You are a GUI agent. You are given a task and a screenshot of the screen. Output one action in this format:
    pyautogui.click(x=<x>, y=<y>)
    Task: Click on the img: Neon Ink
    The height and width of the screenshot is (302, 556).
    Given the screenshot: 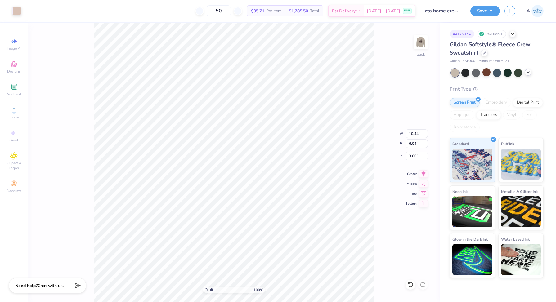 What is the action you would take?
    pyautogui.click(x=472, y=212)
    